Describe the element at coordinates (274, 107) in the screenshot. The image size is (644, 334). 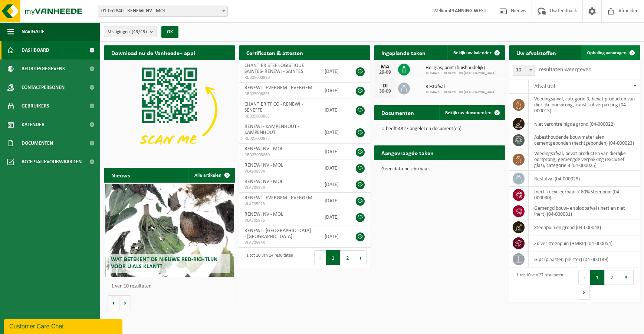
I see `span: CHANTIER TF CO - RENEWI - SENEFFE` at that location.